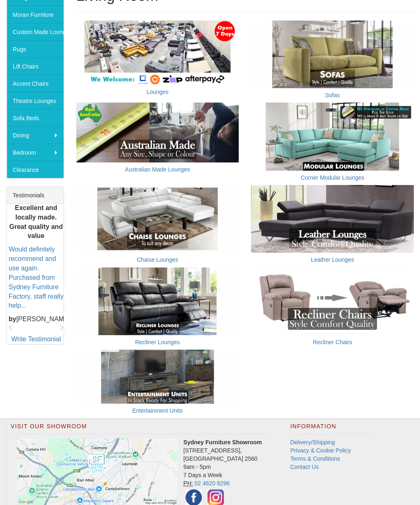 This screenshot has width=420, height=505. What do you see at coordinates (35, 169) in the screenshot?
I see `a: Clearance` at bounding box center [35, 169].